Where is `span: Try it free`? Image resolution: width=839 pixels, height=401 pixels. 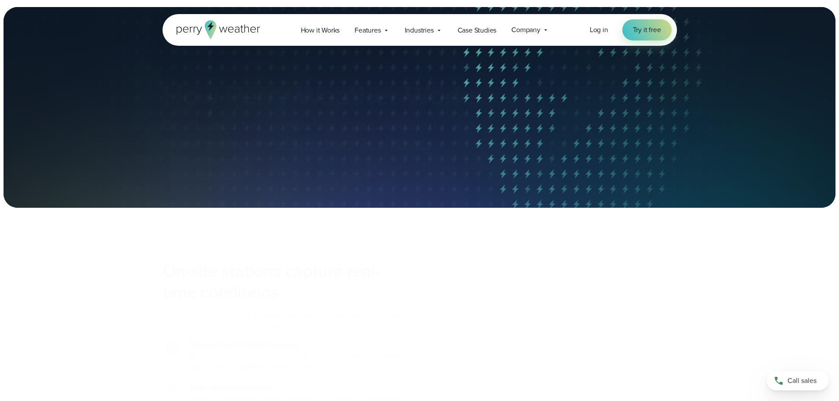
span: Try it free is located at coordinates (647, 30).